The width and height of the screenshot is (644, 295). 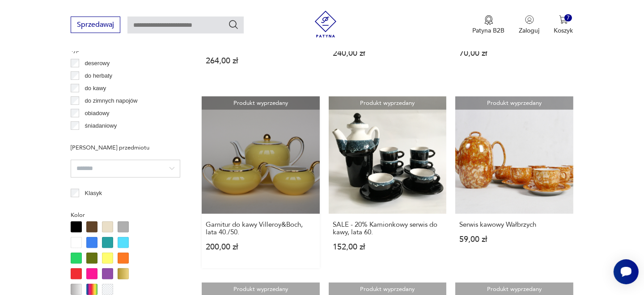 What do you see at coordinates (489, 20) in the screenshot?
I see `img: Ikona medalu` at bounding box center [489, 20].